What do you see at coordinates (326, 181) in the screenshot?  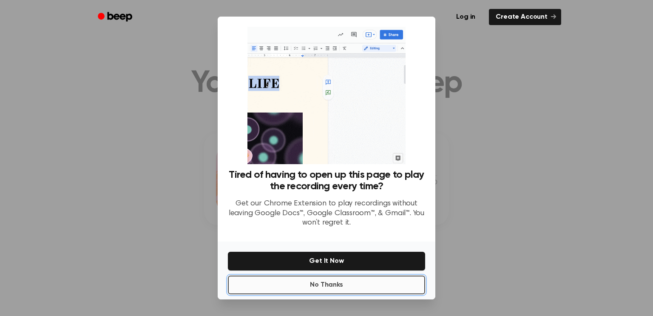 I see `h3: Tired of having to open up this page to play the recording every time?` at bounding box center [326, 181].